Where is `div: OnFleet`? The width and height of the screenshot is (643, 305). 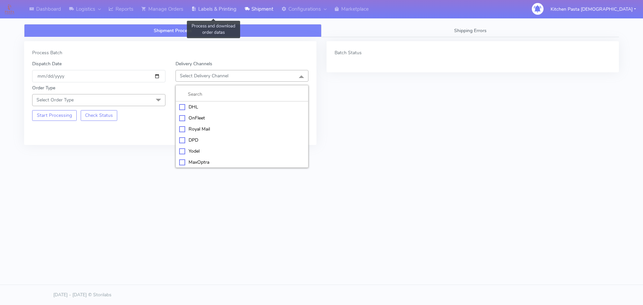 div: OnFleet is located at coordinates (242, 118).